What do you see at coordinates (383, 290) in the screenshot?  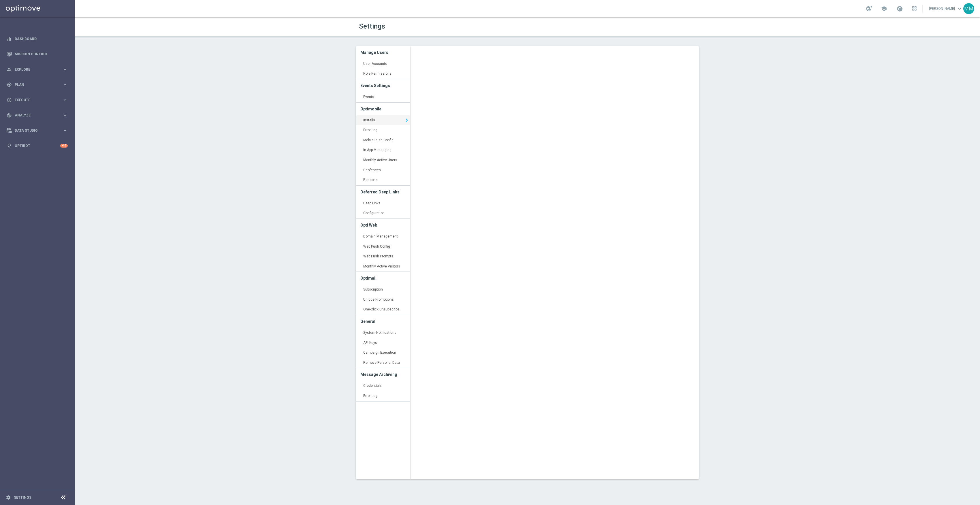 I see `a: Subscription` at bounding box center [383, 290].